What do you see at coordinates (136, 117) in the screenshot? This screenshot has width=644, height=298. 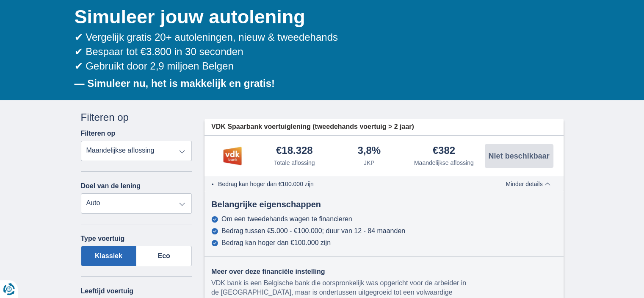 I see `div: Filteren op` at bounding box center [136, 117].